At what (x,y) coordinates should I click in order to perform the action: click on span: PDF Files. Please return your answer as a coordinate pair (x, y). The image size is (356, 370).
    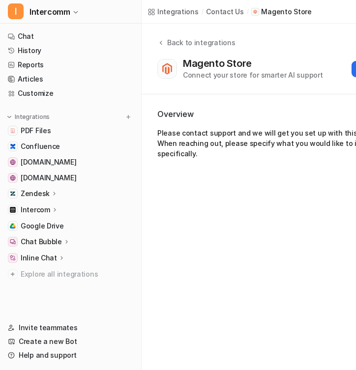
    Looking at the image, I should click on (35, 131).